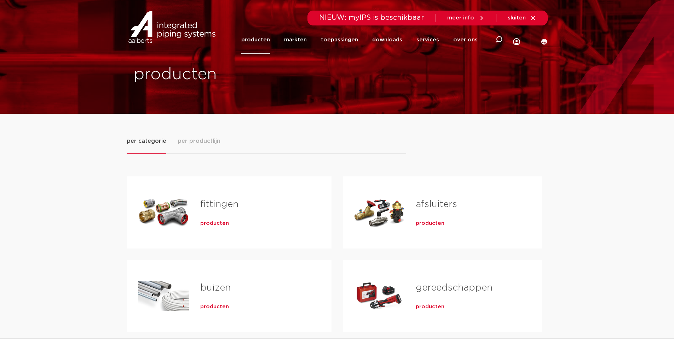  What do you see at coordinates (339, 40) in the screenshot?
I see `a: toepassingen` at bounding box center [339, 40].